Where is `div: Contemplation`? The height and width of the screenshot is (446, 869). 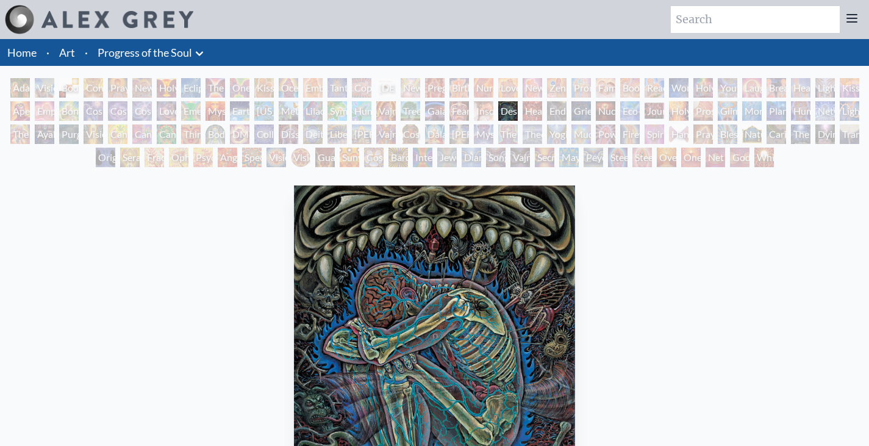 div: Contemplation is located at coordinates (93, 88).